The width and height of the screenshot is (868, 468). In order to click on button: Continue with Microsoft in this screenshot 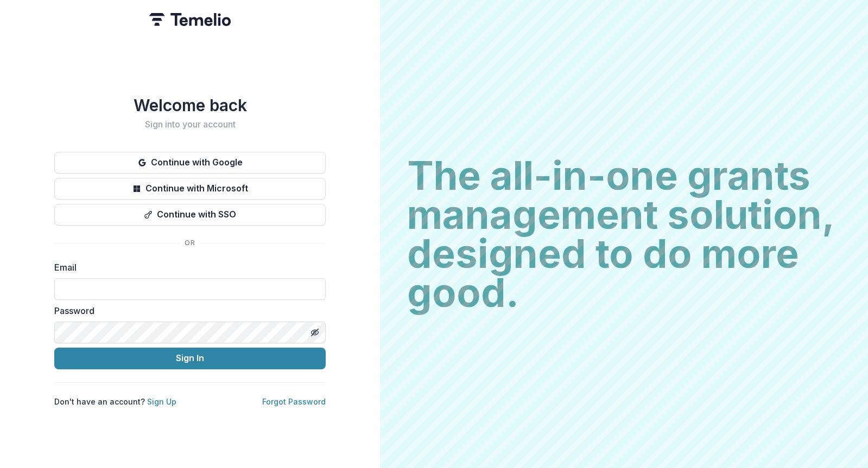, I will do `click(190, 188)`.